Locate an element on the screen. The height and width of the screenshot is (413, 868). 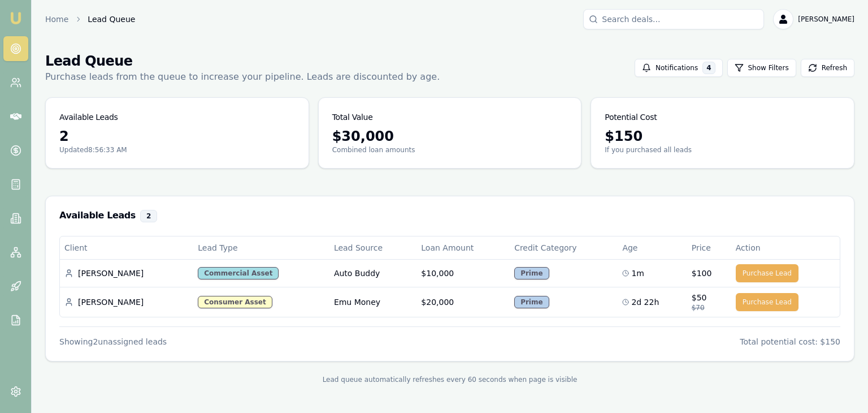
h1: Lead Queue is located at coordinates (243, 61).